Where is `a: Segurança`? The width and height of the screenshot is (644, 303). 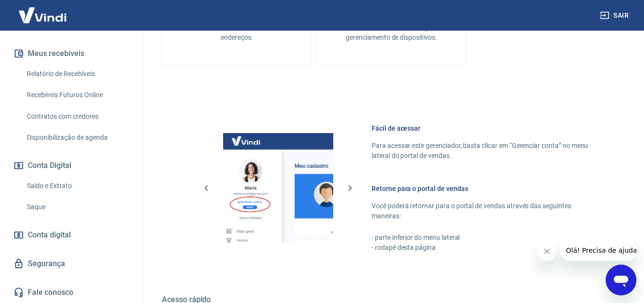
a: Segurança is located at coordinates (71, 264).